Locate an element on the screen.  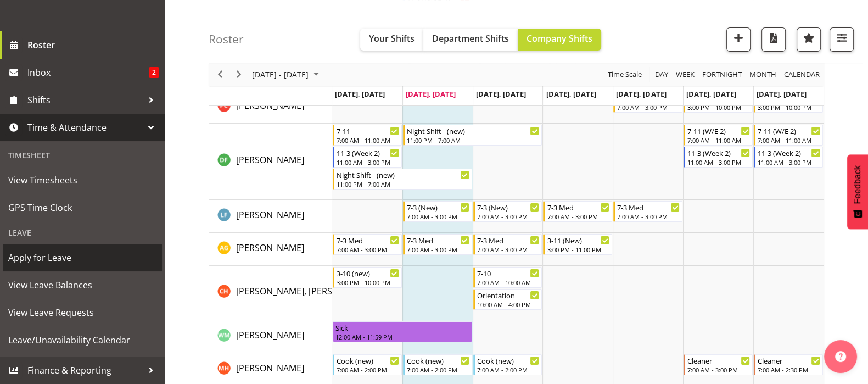
div: Fairbrother, Deborah"s event - 11-3 (Week 2) Begin From Monday, August 25, 2025 at 11:00:00 AM GM... is located at coordinates (367, 158).